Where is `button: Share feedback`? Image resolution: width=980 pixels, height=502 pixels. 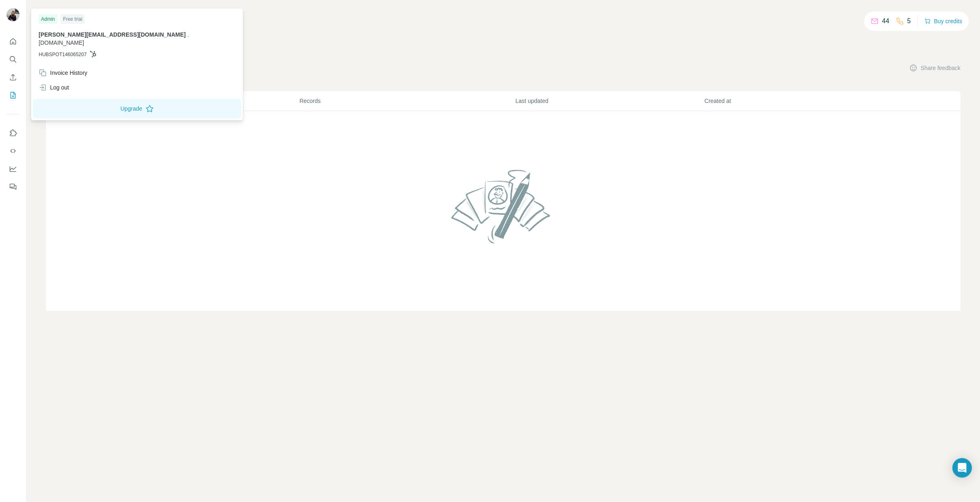
button: Share feedback is located at coordinates (935, 68).